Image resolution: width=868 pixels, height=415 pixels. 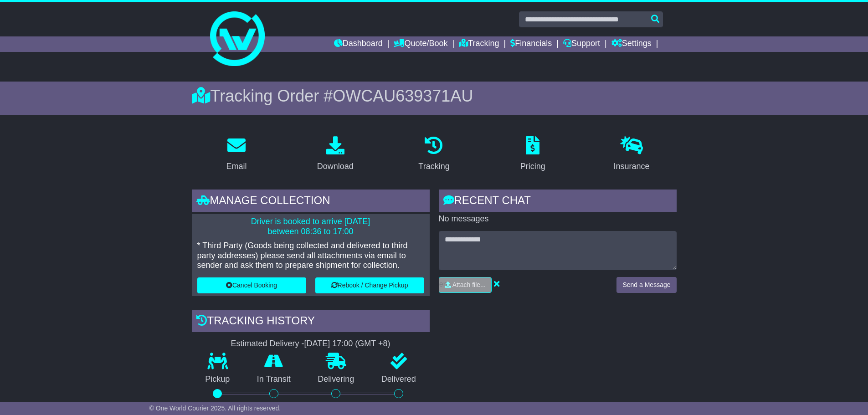 I want to click on p: In Transit, so click(x=274, y=379).